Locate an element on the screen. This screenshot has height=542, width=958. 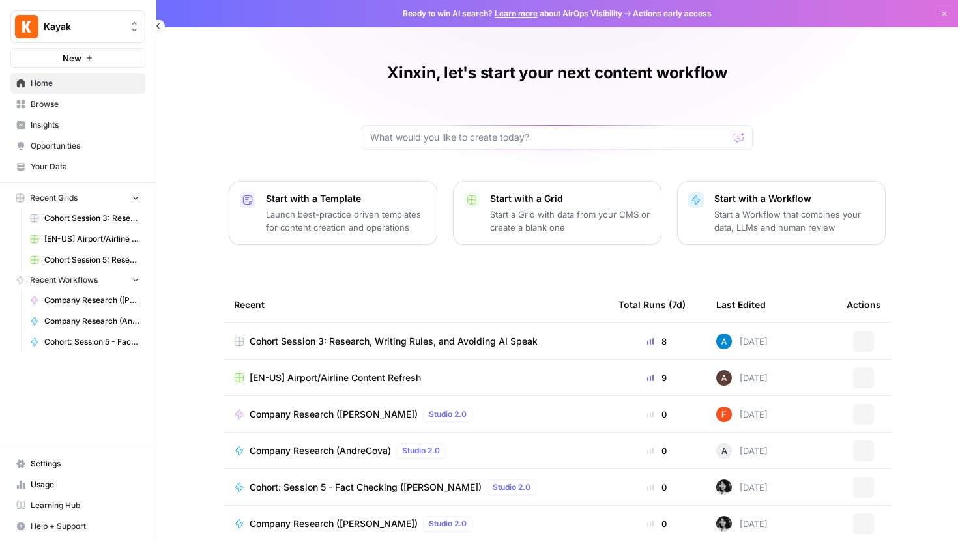
div: Recent is located at coordinates (416, 304).